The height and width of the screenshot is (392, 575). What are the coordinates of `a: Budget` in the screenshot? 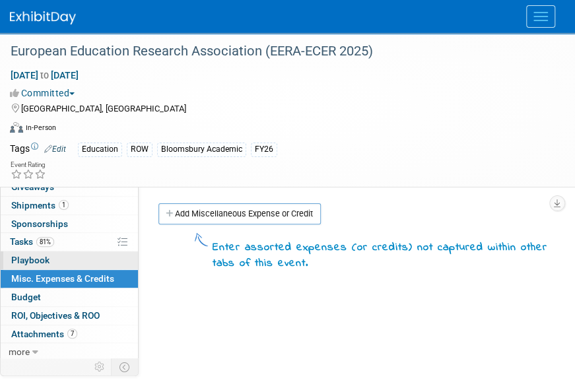 It's located at (70, 297).